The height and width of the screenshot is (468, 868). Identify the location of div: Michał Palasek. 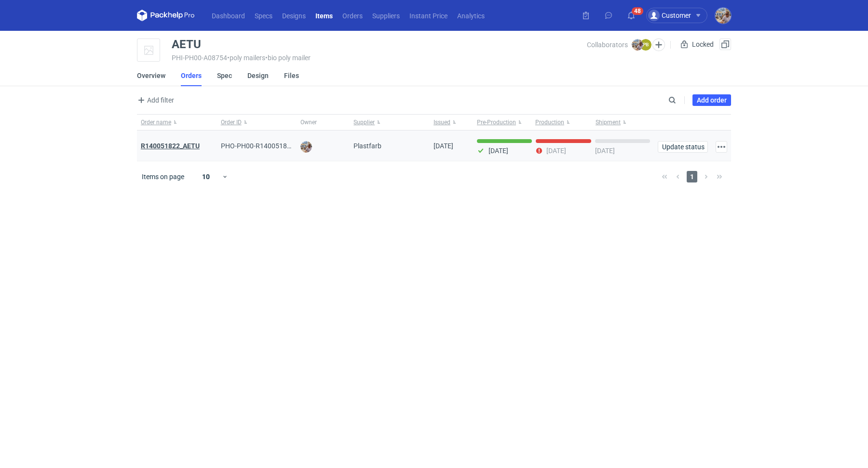
(723, 15).